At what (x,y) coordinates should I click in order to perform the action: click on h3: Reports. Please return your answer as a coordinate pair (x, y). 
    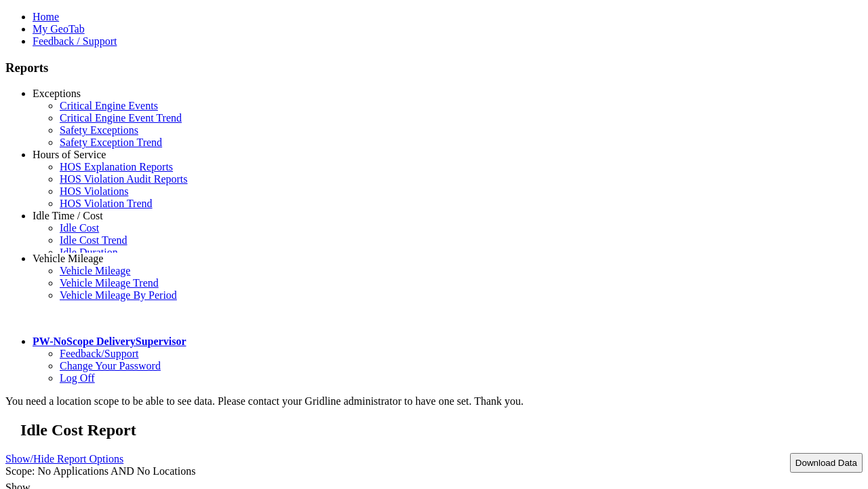
    Looking at the image, I should click on (434, 68).